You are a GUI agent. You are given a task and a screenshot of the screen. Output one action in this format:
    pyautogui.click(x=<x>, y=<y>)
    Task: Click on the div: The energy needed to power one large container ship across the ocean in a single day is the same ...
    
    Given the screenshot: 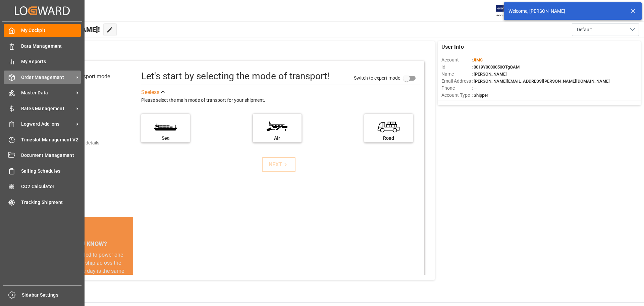 What is the action you would take?
    pyautogui.click(x=84, y=275)
    